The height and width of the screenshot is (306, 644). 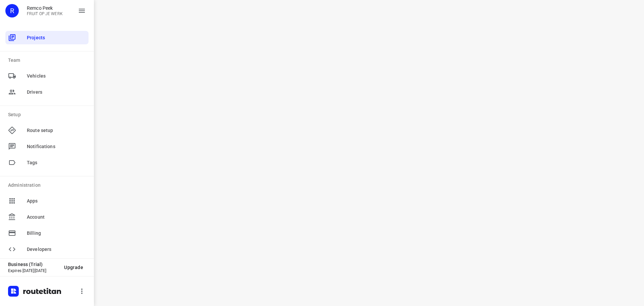 I want to click on div: Vehicles, so click(x=47, y=76).